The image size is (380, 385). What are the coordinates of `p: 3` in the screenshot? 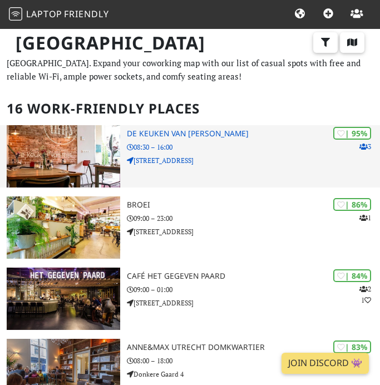 It's located at (365, 146).